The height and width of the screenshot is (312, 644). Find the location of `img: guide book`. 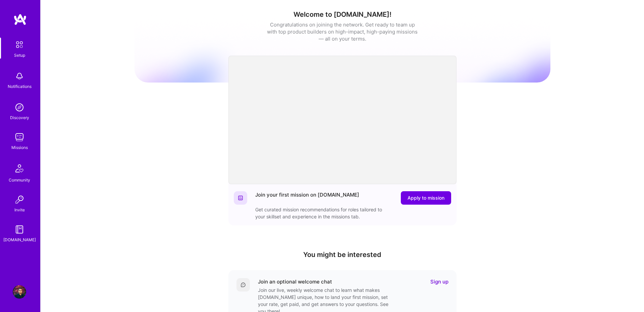

img: guide book is located at coordinates (20, 230).